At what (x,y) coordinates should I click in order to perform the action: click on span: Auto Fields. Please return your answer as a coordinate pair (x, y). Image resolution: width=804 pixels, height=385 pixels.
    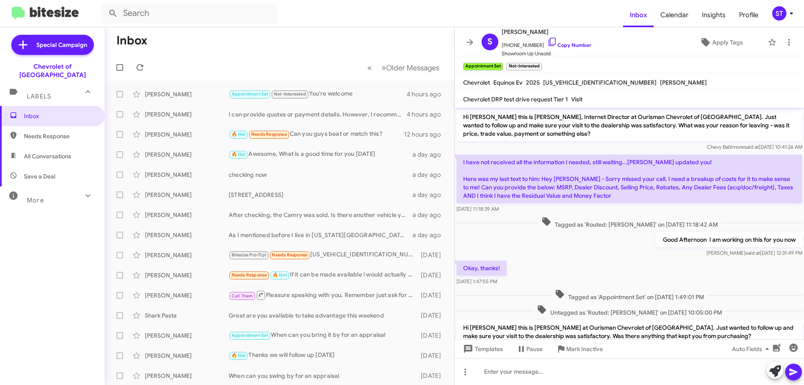
    Looking at the image, I should click on (752, 349).